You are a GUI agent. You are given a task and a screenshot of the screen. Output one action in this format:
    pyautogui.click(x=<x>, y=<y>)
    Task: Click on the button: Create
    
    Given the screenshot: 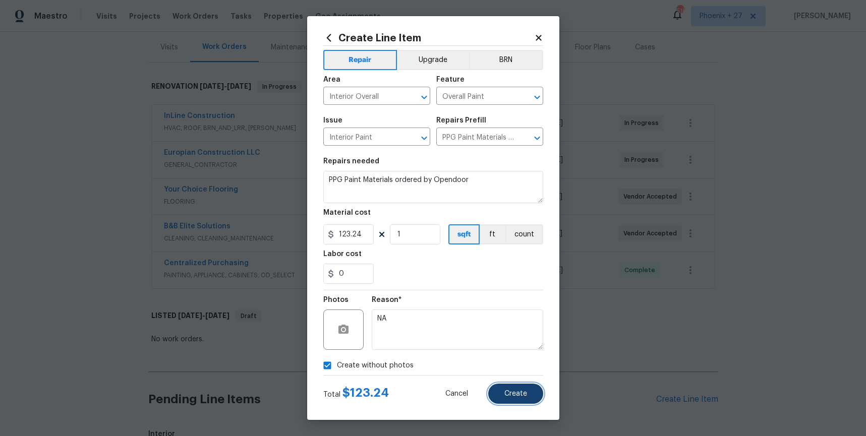 What is the action you would take?
    pyautogui.click(x=515, y=394)
    